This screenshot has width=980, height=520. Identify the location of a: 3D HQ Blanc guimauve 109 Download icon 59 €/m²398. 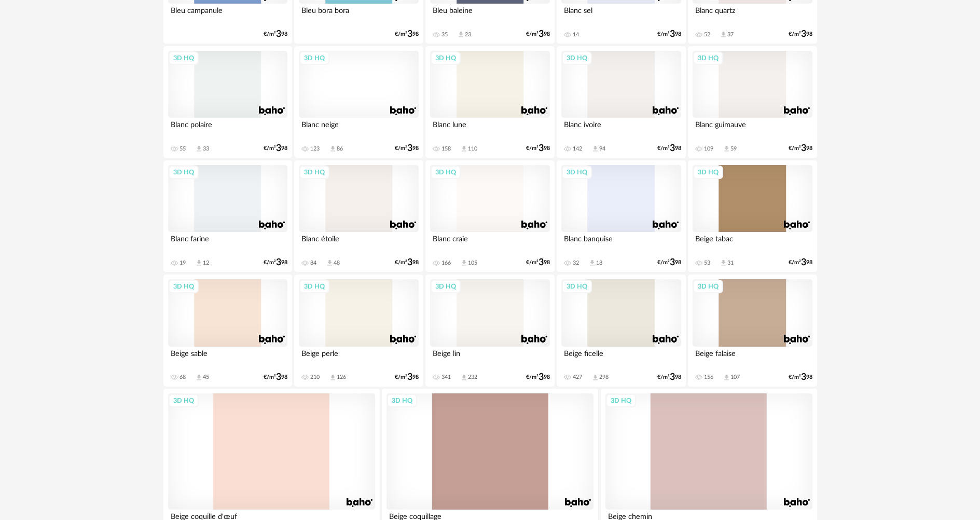
(753, 102).